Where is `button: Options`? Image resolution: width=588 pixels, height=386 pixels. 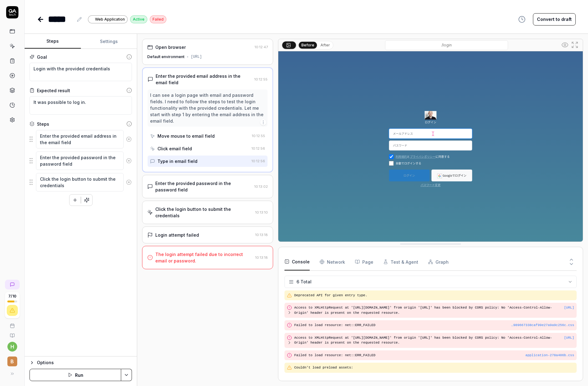
button: Options is located at coordinates (81, 363).